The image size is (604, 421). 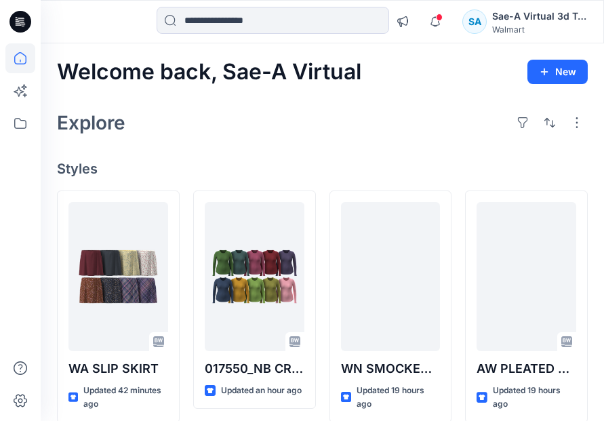 What do you see at coordinates (209, 72) in the screenshot?
I see `h2: Welcome back, Sae-A Virtual` at bounding box center [209, 72].